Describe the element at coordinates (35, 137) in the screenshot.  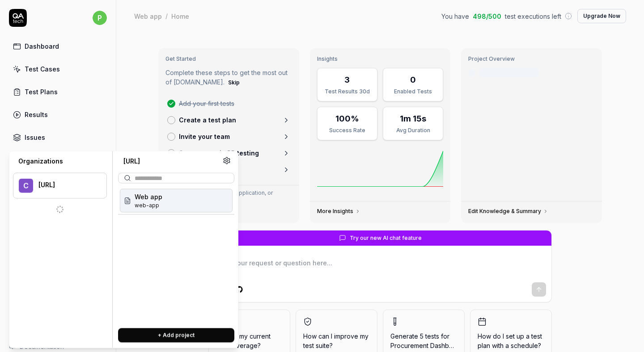
I see `div: Issues` at that location.